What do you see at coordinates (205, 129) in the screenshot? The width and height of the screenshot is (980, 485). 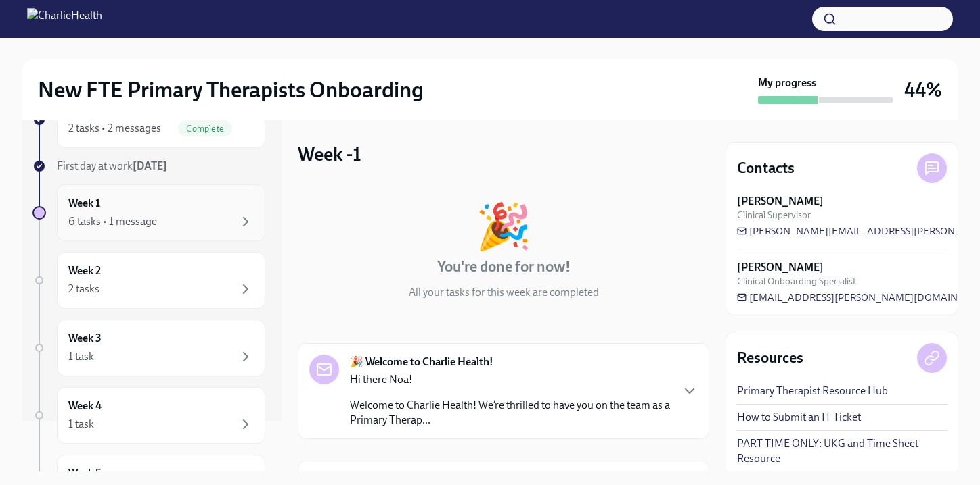 I see `span: Complete` at bounding box center [205, 129].